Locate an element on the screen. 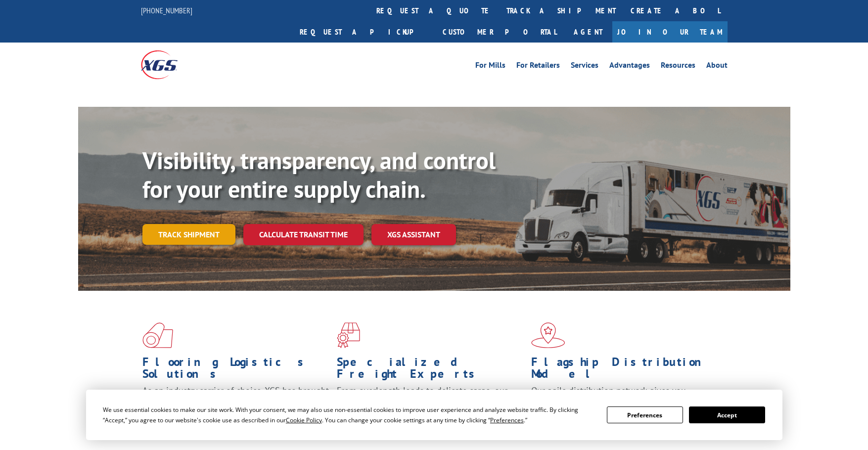 The height and width of the screenshot is (450, 868). a: Customer Portal is located at coordinates (499, 31).